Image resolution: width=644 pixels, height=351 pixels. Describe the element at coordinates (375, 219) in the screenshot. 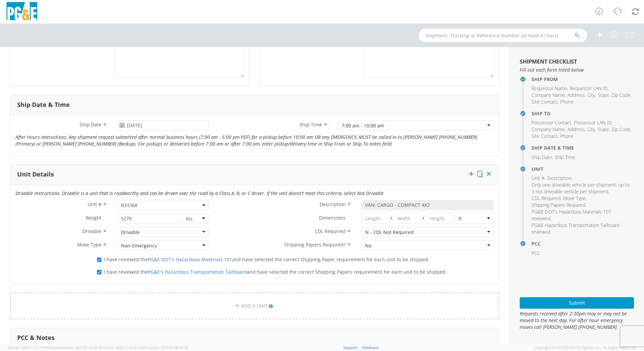

I see `input: Length` at that location.